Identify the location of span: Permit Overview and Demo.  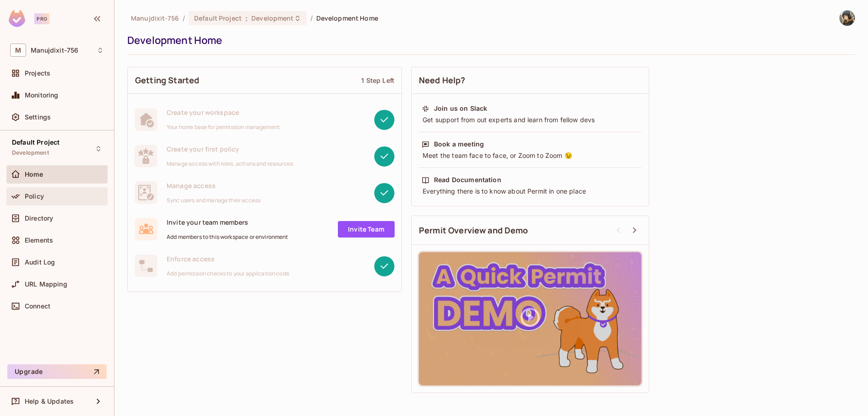
(473, 230).